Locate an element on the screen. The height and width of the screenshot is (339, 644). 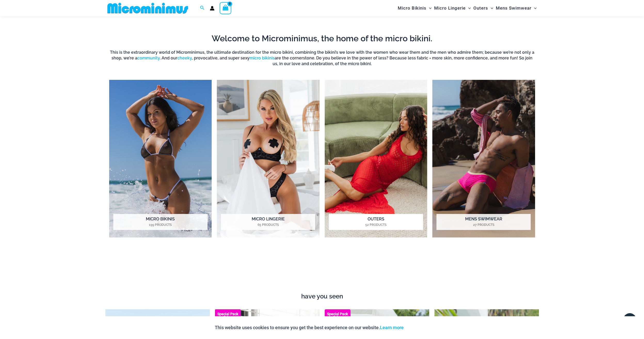
img: Micro Bikinis is located at coordinates (160, 158).